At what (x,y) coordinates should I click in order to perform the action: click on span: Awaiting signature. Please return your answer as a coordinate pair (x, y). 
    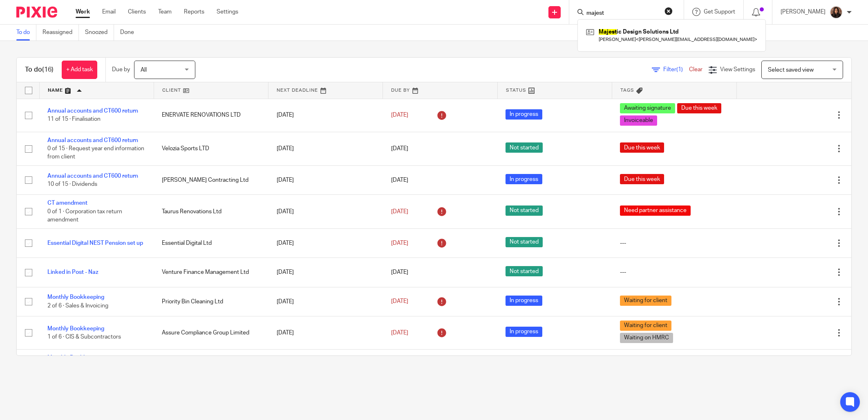
    Looking at the image, I should click on (648, 108).